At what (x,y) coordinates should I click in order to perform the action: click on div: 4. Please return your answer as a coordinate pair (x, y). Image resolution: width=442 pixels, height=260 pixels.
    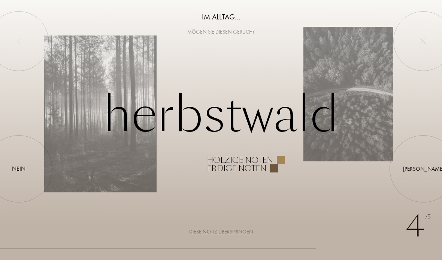
    Looking at the image, I should click on (418, 227).